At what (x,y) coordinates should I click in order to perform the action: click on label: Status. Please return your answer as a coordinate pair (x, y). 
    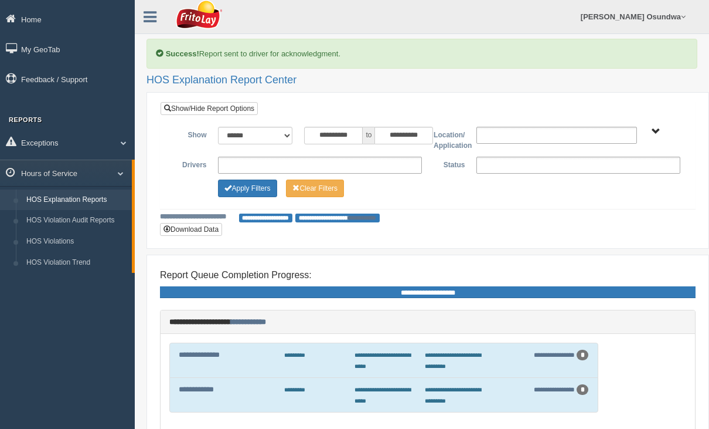
    Looking at the image, I should click on (449, 164).